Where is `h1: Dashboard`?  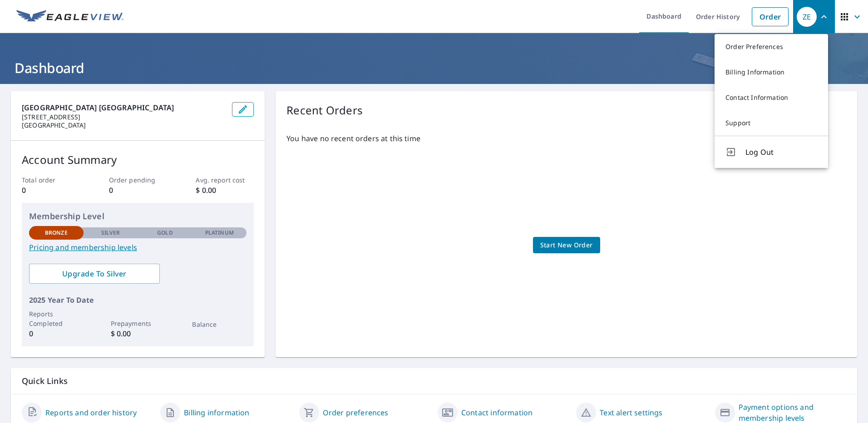
h1: Dashboard is located at coordinates (434, 68).